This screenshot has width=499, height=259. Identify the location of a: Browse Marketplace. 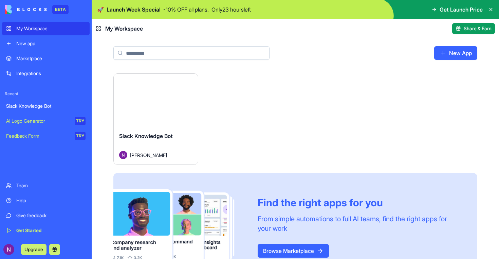
(293, 250).